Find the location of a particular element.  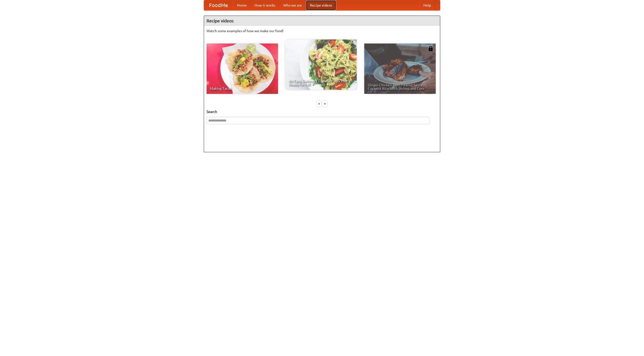

a: Who we are is located at coordinates (293, 5).